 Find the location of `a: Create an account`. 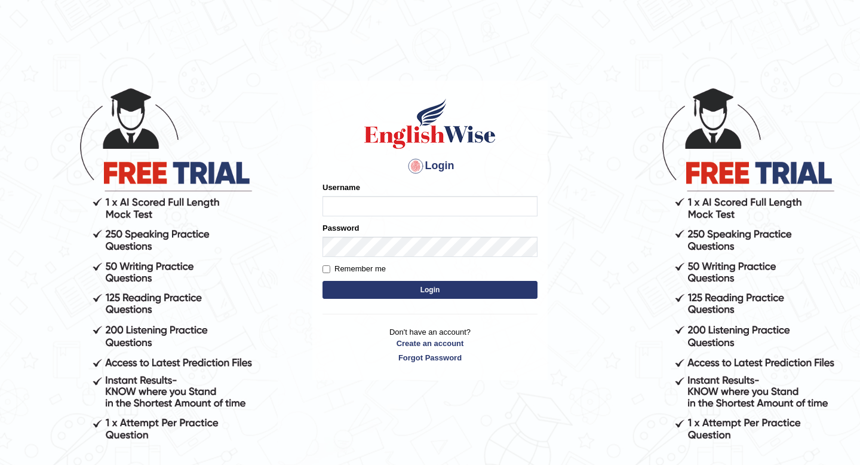

a: Create an account is located at coordinates (430, 343).